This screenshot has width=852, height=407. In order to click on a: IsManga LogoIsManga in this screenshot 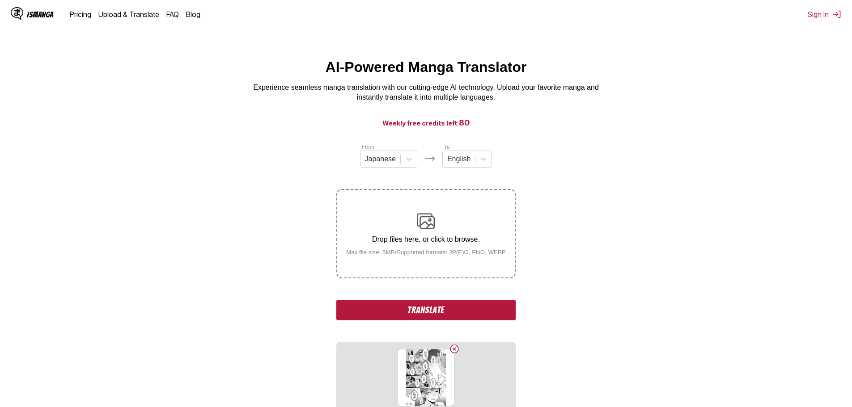, I will do `click(40, 14)`.